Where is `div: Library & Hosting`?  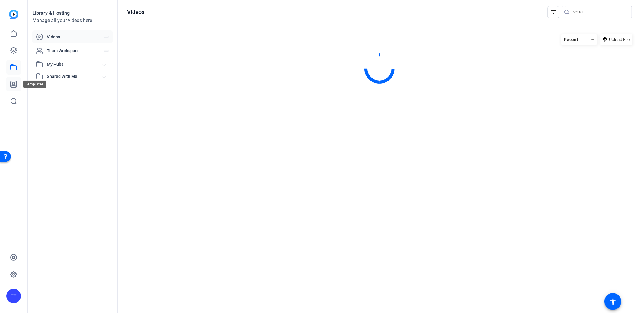
div: Library & Hosting is located at coordinates (73, 14).